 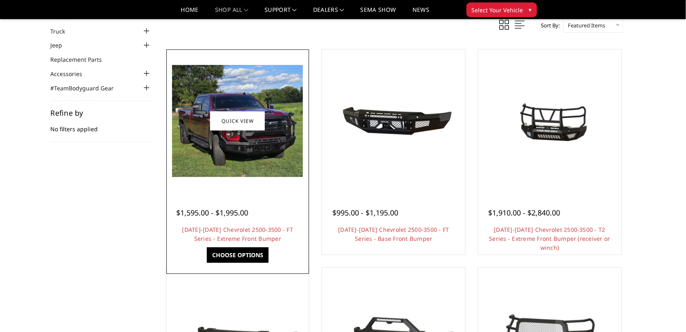 What do you see at coordinates (238, 255) in the screenshot?
I see `a: Choose Options` at bounding box center [238, 255].